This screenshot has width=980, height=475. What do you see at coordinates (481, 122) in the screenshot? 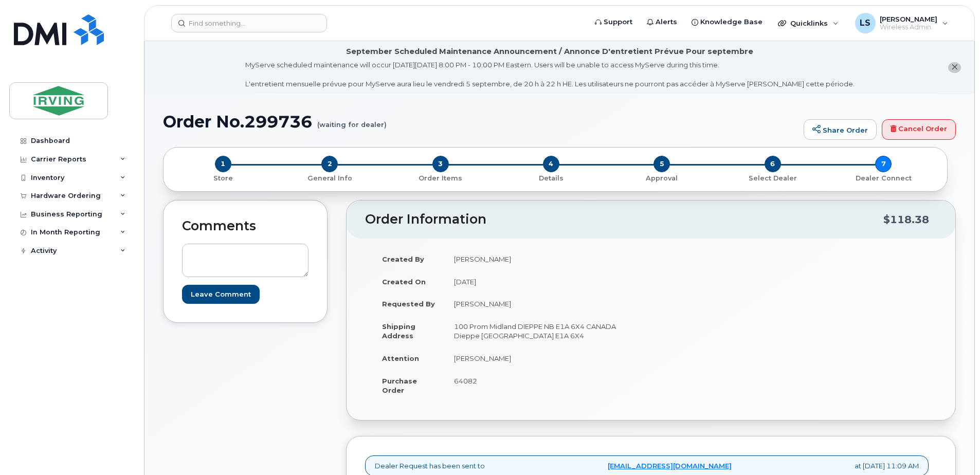
I see `h1: Order No.299736` at bounding box center [481, 122].